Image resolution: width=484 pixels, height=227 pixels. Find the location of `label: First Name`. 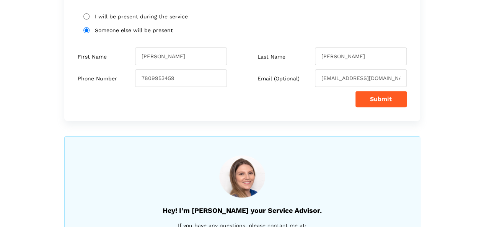

label: First Name is located at coordinates (92, 57).